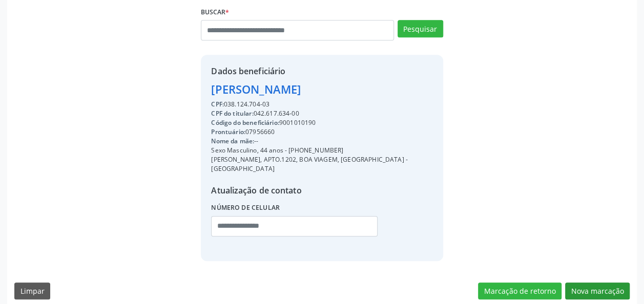 The height and width of the screenshot is (304, 644). What do you see at coordinates (322, 191) in the screenshot?
I see `div: Atualização de contato` at bounding box center [322, 191].